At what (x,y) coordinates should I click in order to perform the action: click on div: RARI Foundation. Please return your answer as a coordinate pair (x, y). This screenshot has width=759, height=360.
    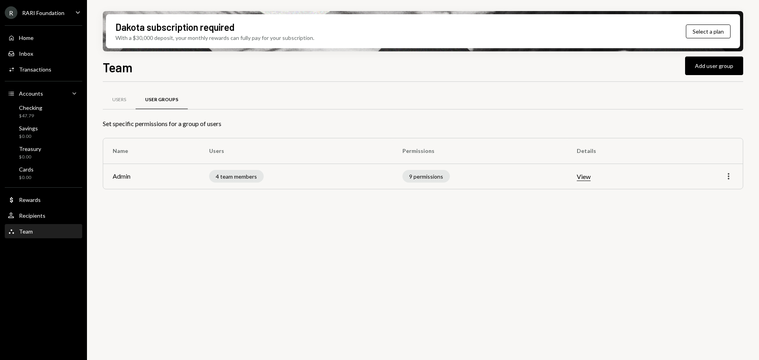
    Looking at the image, I should click on (43, 13).